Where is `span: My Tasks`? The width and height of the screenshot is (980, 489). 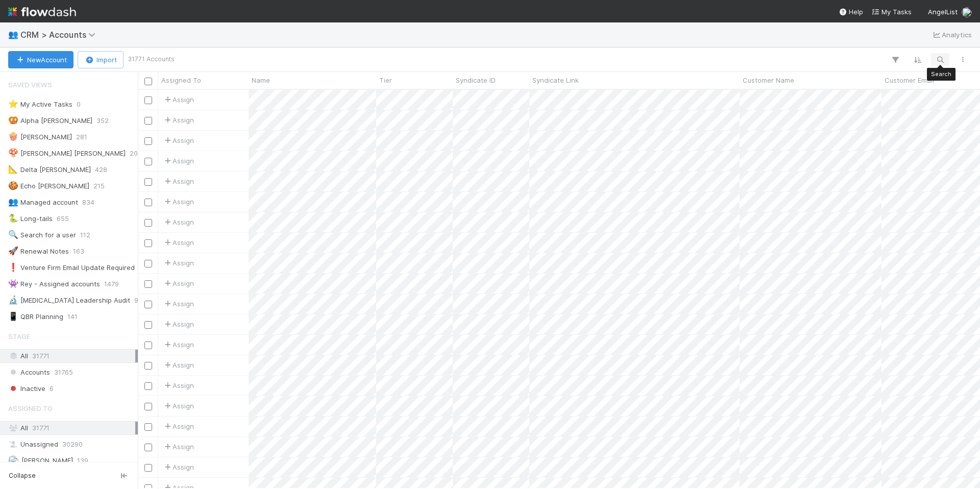
span: My Tasks is located at coordinates (892, 12).